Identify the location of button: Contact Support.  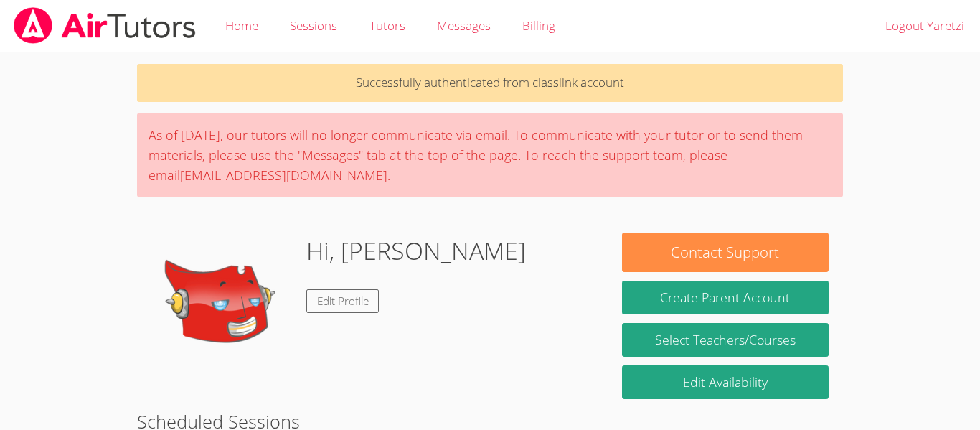
(725, 252).